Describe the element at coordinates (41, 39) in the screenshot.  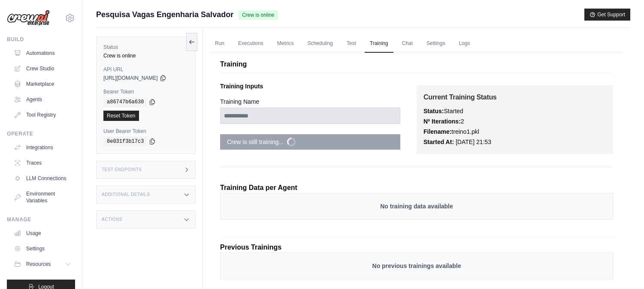
I see `div: Build` at that location.